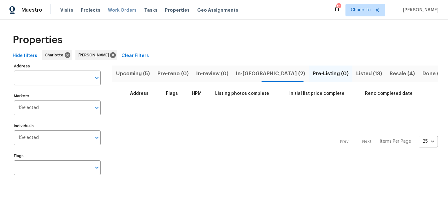 The image size is (448, 212). What do you see at coordinates (135, 56) in the screenshot?
I see `span: Clear Filters` at bounding box center [135, 56].